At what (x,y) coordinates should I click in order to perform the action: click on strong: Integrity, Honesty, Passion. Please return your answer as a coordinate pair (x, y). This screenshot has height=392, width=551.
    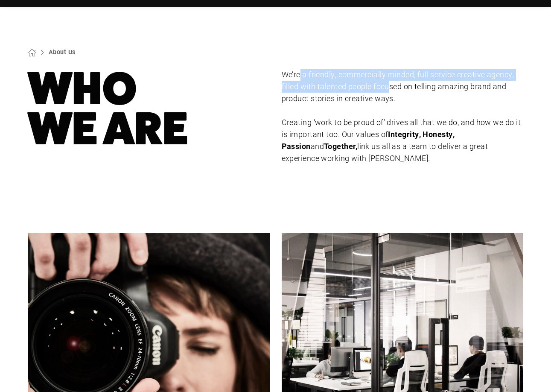
    Looking at the image, I should click on (368, 140).